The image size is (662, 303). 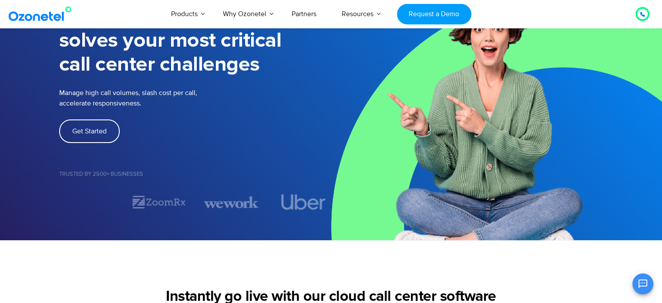 I want to click on p: Manage high call volumes, slash cost per call, accelerate responsiveness., so click(x=157, y=98).